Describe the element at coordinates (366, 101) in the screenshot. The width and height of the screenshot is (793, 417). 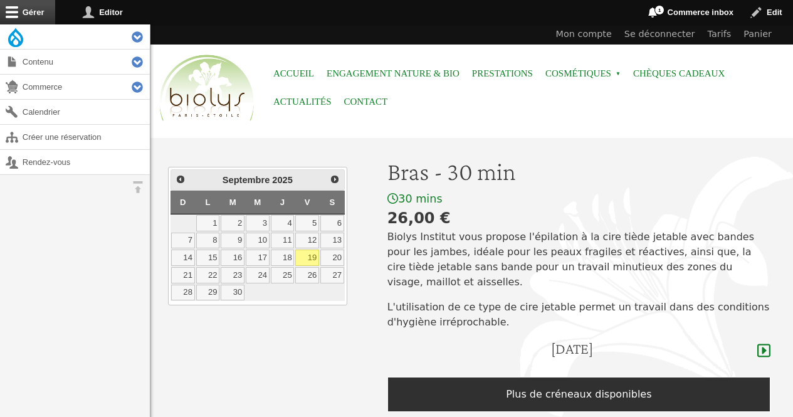
I see `a: Contact` at that location.